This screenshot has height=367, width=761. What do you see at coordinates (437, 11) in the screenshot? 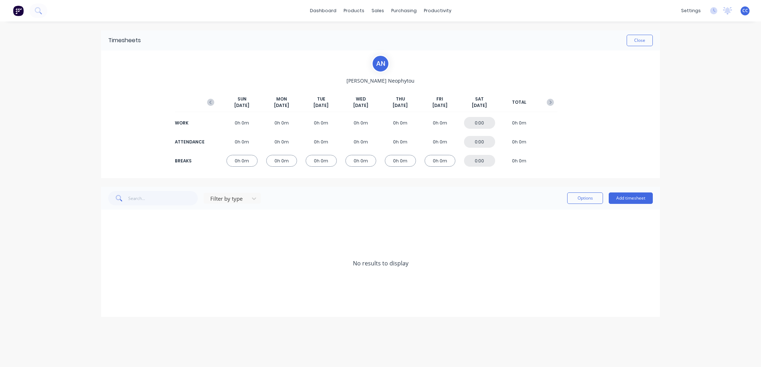
I see `div: productivity` at bounding box center [437, 11].